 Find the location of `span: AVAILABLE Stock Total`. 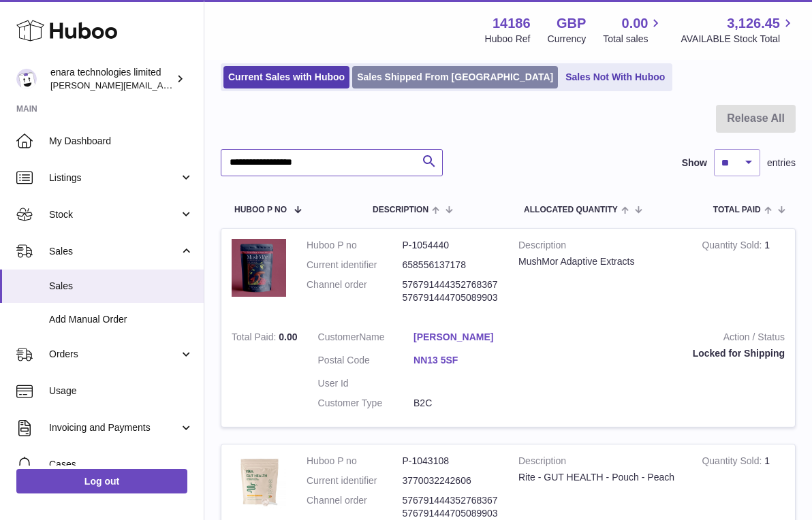

span: AVAILABLE Stock Total is located at coordinates (738, 39).